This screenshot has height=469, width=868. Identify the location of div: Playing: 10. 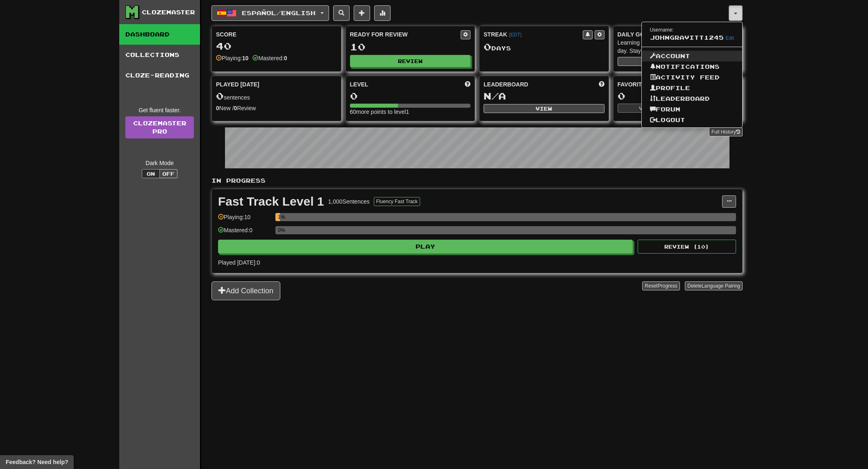
(244, 220).